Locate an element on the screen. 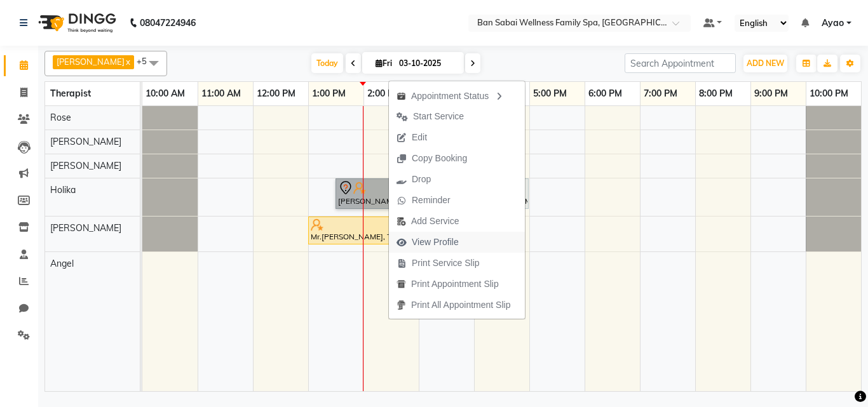 The height and width of the screenshot is (407, 868). span: Reminder is located at coordinates (431, 200).